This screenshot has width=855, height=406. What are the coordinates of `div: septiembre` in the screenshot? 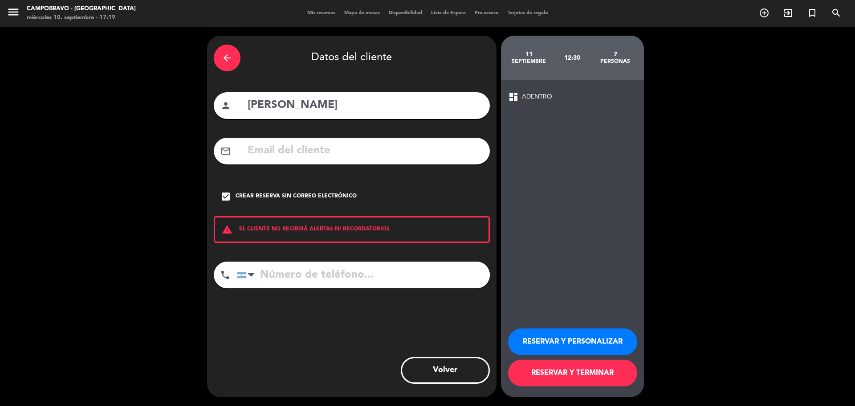 It's located at (529, 61).